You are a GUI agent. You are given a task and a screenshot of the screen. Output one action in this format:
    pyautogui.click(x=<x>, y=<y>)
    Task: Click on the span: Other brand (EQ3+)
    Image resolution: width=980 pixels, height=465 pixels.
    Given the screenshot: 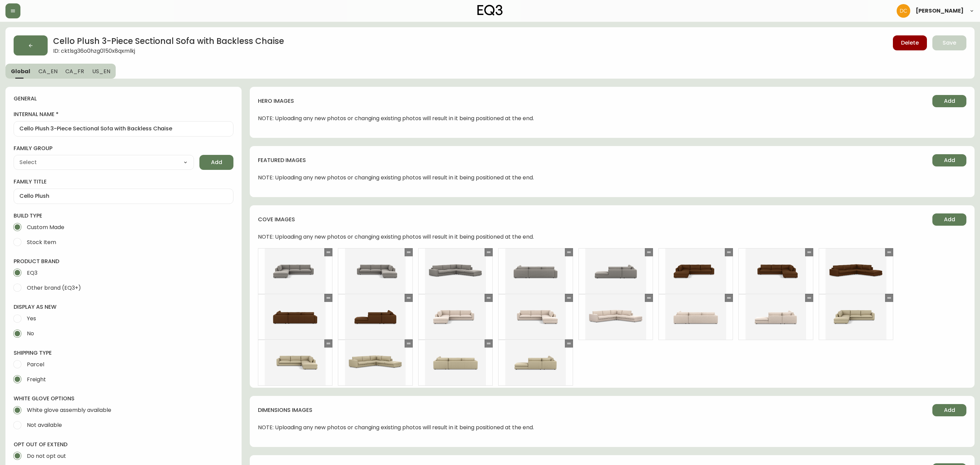 What is the action you would take?
    pyautogui.click(x=54, y=288)
    